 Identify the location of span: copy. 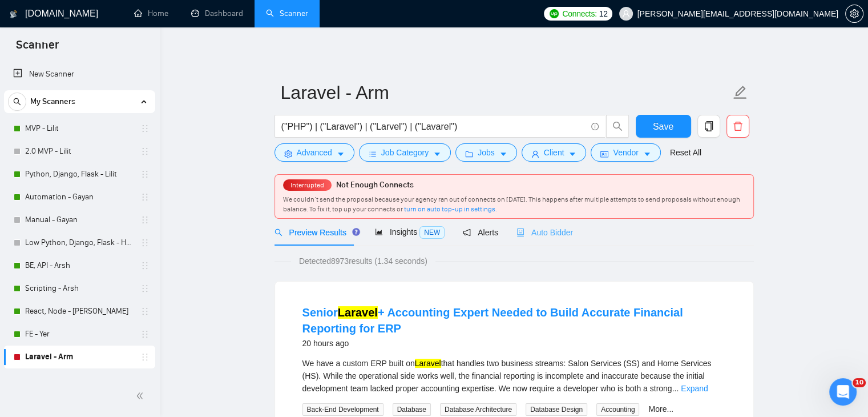
(709, 126).